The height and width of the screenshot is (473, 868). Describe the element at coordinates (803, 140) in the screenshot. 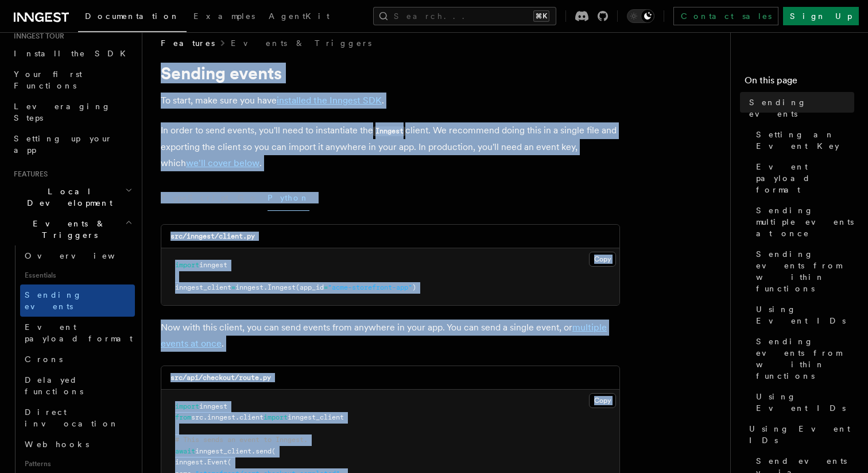

I see `a: Setting an Event Key` at that location.